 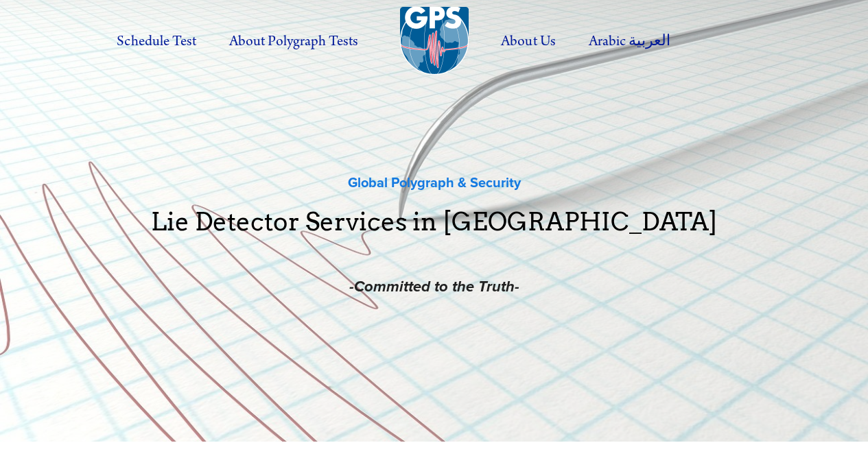 What do you see at coordinates (293, 41) in the screenshot?
I see `label: About Polygraph Tests` at bounding box center [293, 41].